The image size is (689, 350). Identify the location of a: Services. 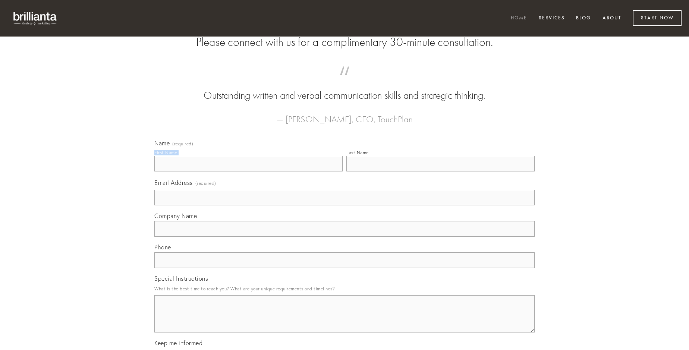
(552, 18).